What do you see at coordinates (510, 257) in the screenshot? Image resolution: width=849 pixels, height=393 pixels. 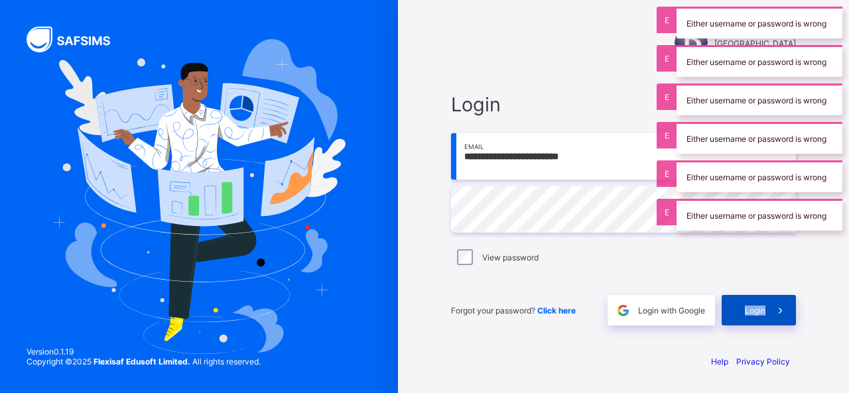 I see `label: View password` at bounding box center [510, 257].